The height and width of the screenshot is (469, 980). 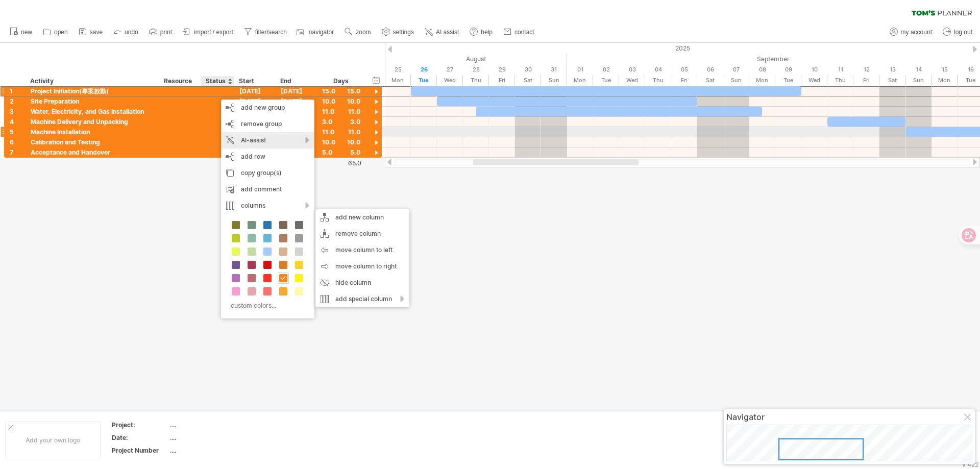 What do you see at coordinates (268, 140) in the screenshot?
I see `div: AI-assist` at bounding box center [268, 140].